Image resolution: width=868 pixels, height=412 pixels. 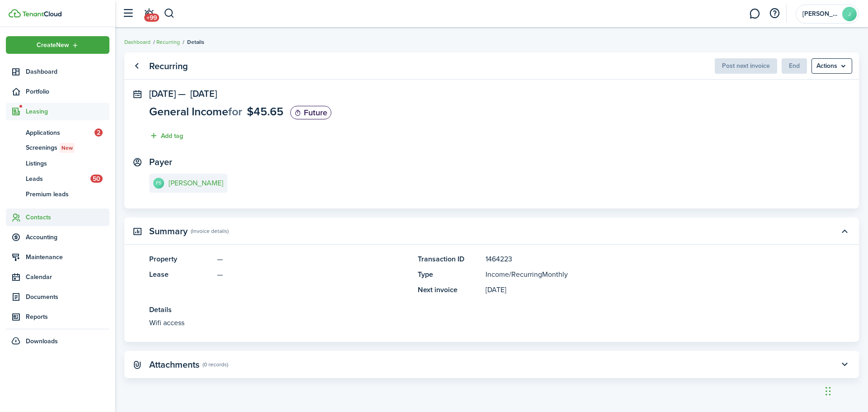 What do you see at coordinates (68, 111) in the screenshot?
I see `span: Leasing` at bounding box center [68, 111].